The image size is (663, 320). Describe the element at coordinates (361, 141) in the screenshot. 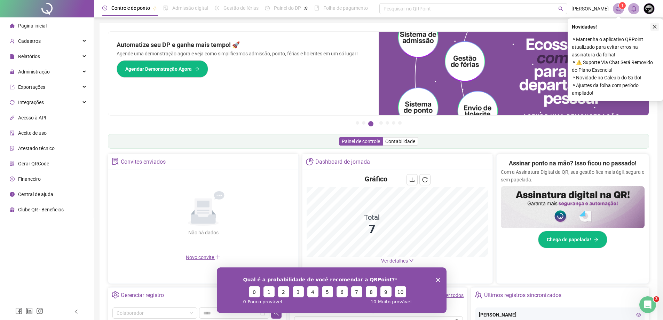

I see `span: Painel de controle` at that location.